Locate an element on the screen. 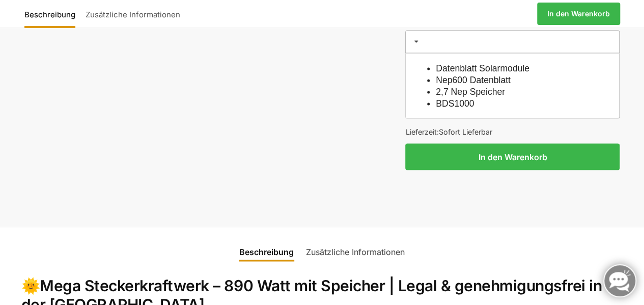 The height and width of the screenshot is (305, 644). span: Lieferzeit: is located at coordinates (449, 132).